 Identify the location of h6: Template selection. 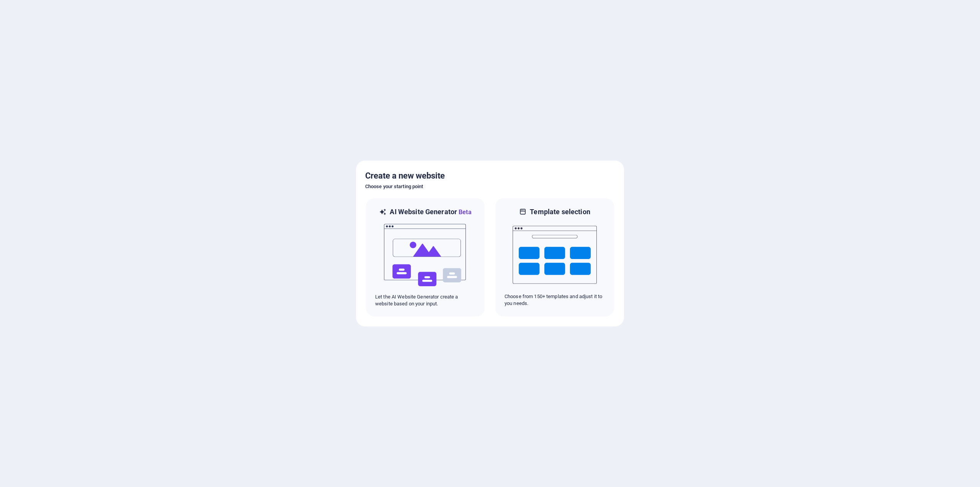
(560, 212).